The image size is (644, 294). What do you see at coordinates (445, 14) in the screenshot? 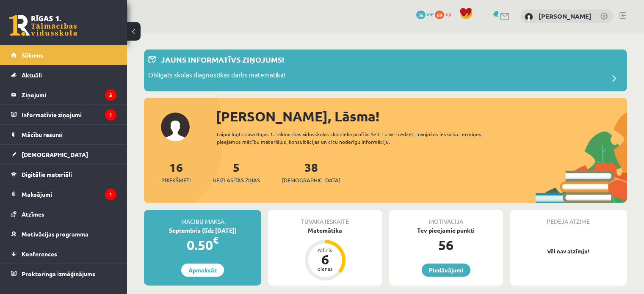
I see `a: 69 xp` at bounding box center [445, 14].